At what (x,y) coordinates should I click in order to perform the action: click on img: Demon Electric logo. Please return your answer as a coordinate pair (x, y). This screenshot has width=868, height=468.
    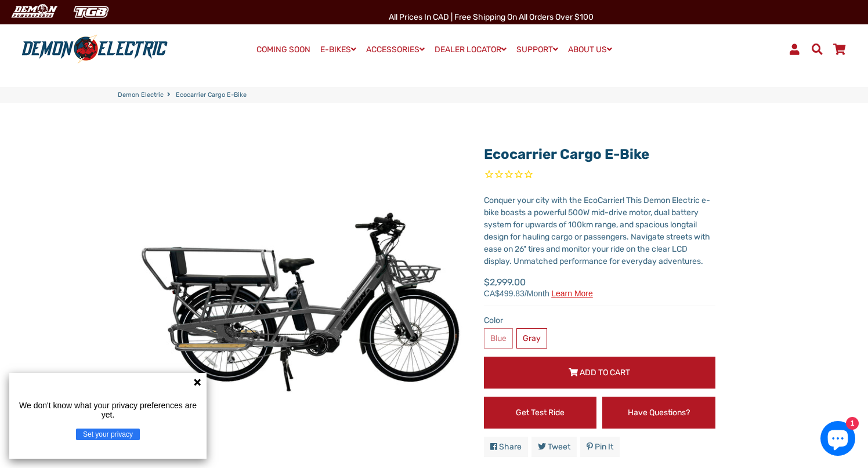
    Looking at the image, I should click on (94, 49).